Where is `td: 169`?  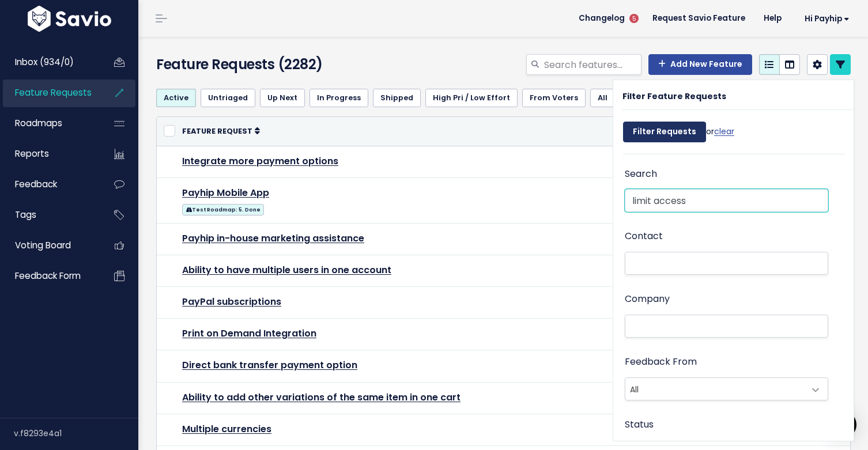
td: 169 is located at coordinates (634, 200).